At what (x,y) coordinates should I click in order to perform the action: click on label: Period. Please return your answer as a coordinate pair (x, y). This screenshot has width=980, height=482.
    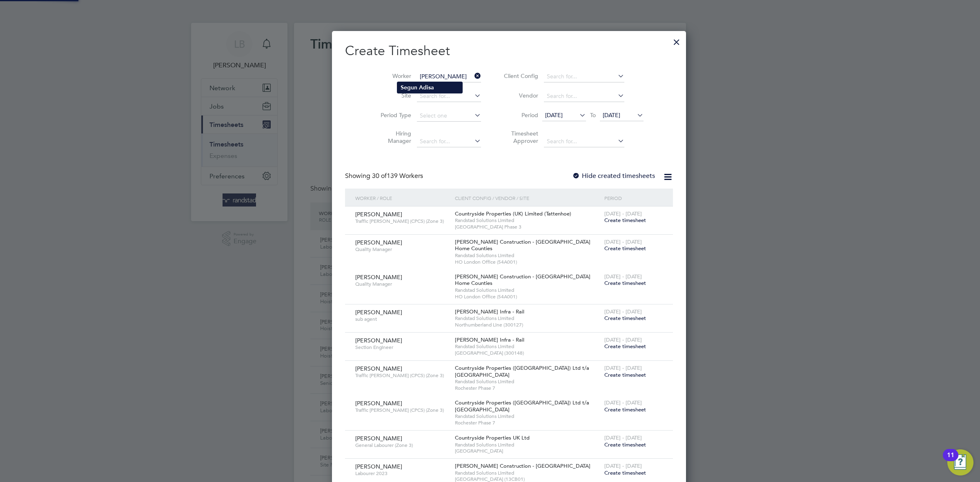
    Looking at the image, I should click on (520, 116).